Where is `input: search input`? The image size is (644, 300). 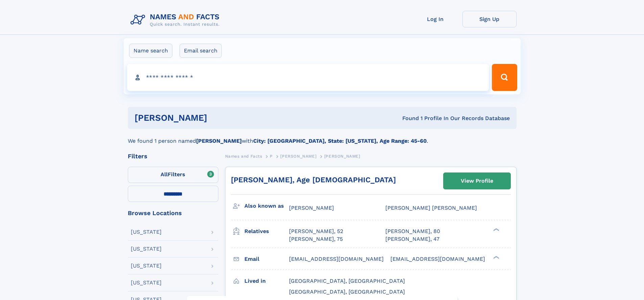
input: search input is located at coordinates (308, 78).